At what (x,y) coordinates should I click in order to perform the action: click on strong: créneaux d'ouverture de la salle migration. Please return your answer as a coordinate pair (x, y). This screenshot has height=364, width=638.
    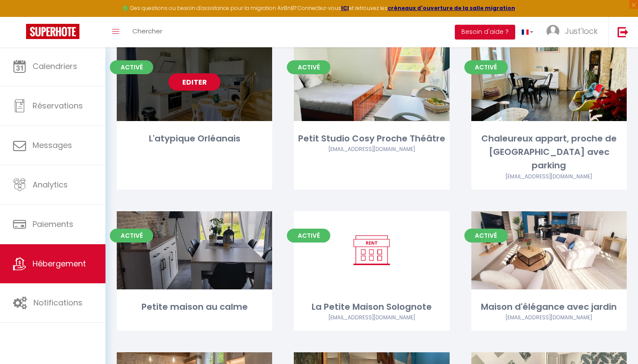
    Looking at the image, I should click on (451, 8).